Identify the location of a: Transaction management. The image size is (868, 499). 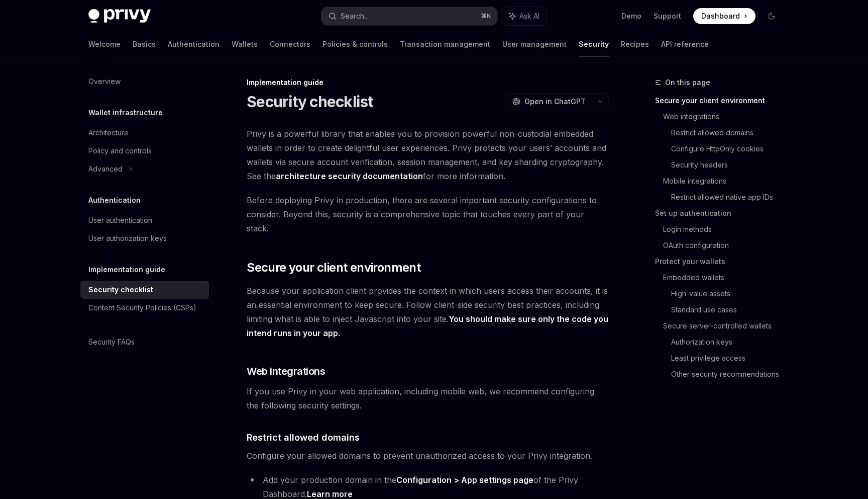
(445, 45).